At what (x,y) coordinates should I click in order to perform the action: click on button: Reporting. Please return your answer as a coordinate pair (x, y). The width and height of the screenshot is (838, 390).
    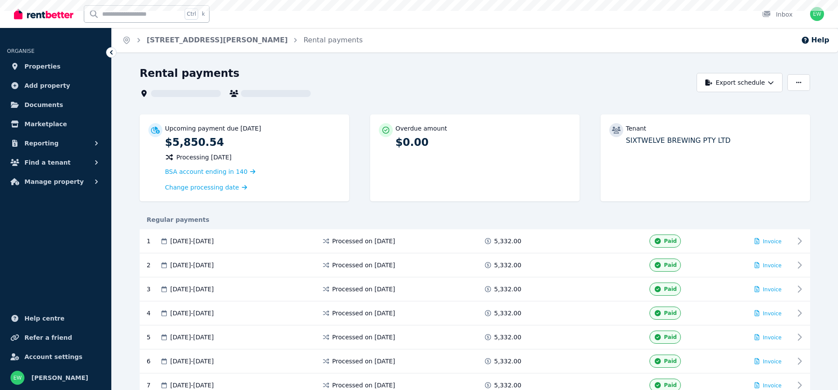
    Looking at the image, I should click on (55, 143).